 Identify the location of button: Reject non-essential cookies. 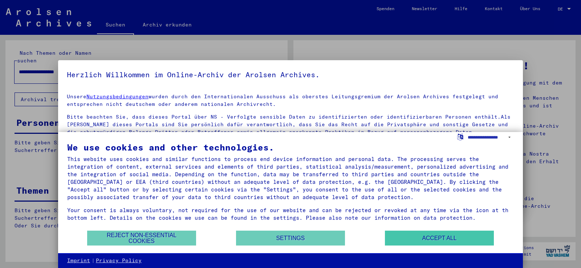
(142, 238).